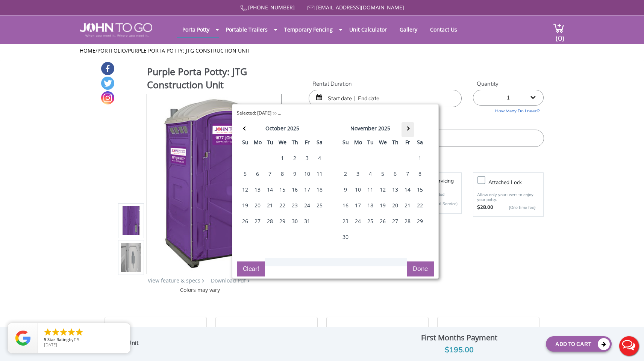  Describe the element at coordinates (282, 190) in the screenshot. I see `div: 15` at that location.